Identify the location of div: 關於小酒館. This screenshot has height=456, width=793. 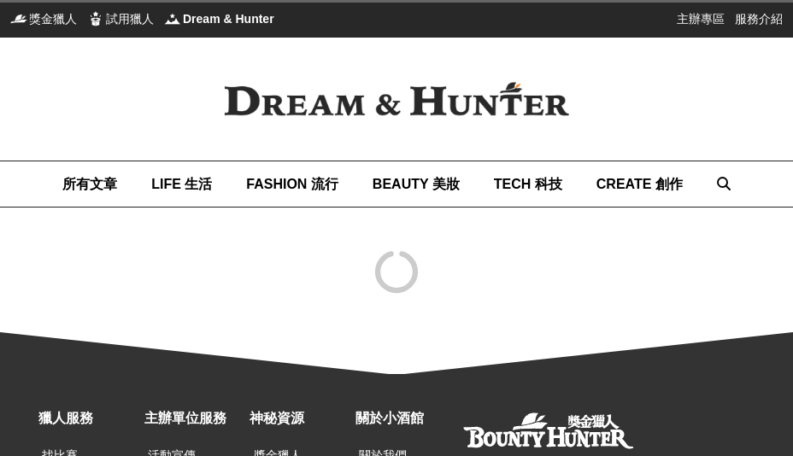
(404, 419).